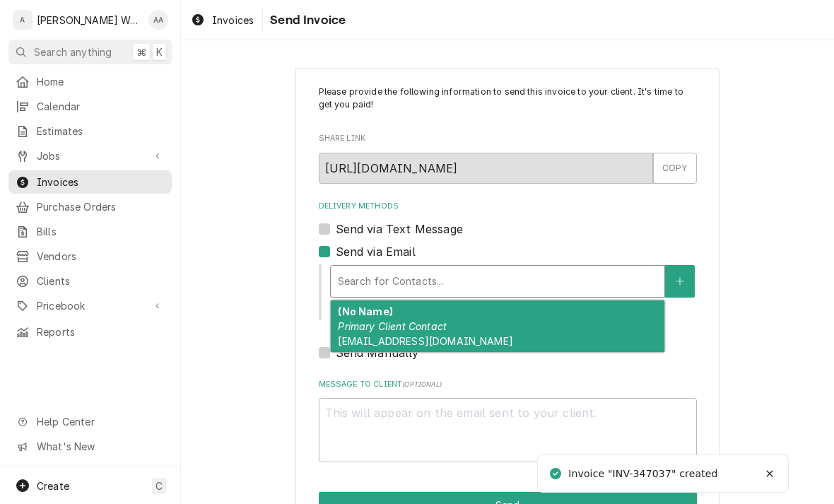  What do you see at coordinates (507, 207) in the screenshot?
I see `label: Delivery Methods` at bounding box center [507, 207].